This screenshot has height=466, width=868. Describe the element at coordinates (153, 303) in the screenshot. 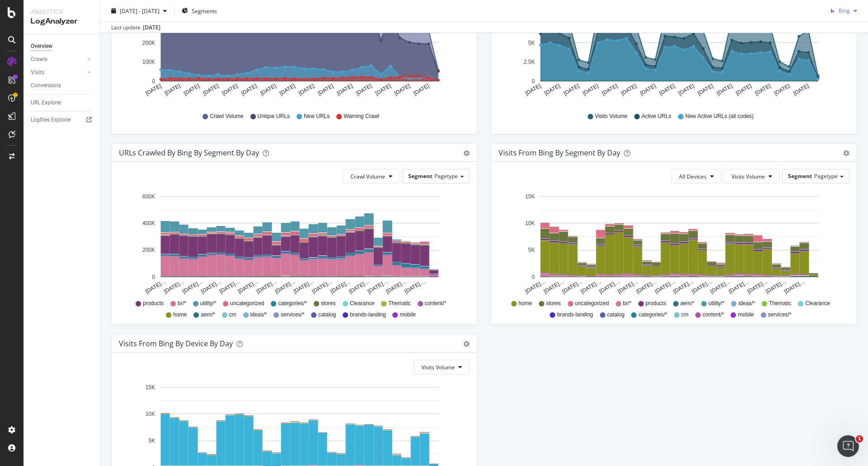

I see `span: products` at that location.